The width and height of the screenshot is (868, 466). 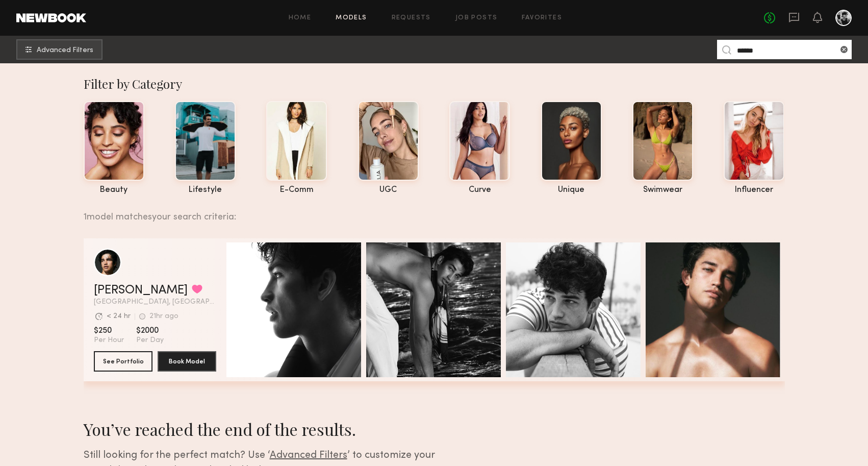 What do you see at coordinates (113, 190) in the screenshot?
I see `div: beauty` at bounding box center [113, 190].